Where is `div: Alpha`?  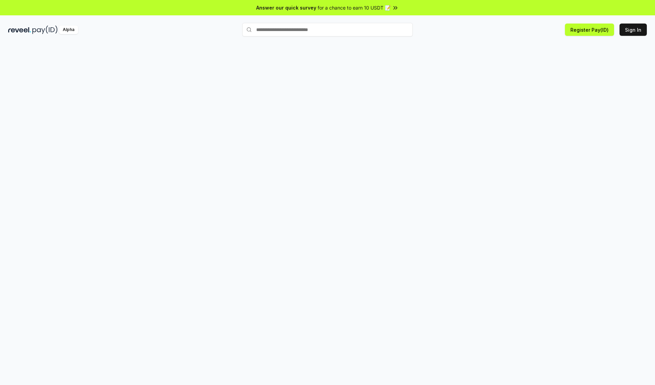
div: Alpha is located at coordinates (69, 30).